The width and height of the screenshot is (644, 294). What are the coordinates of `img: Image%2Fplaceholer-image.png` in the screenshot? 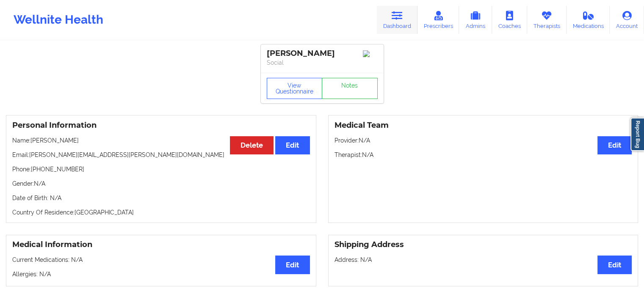 It's located at (370, 54).